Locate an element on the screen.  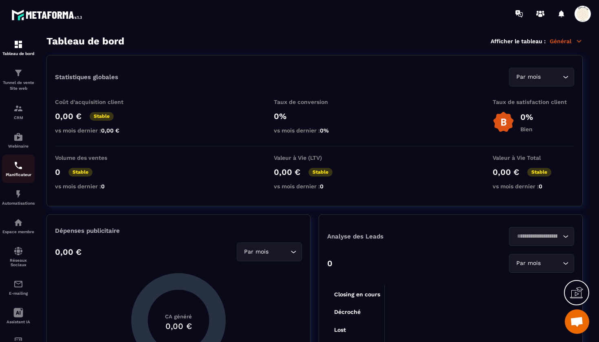
p: CRM is located at coordinates (18, 117).